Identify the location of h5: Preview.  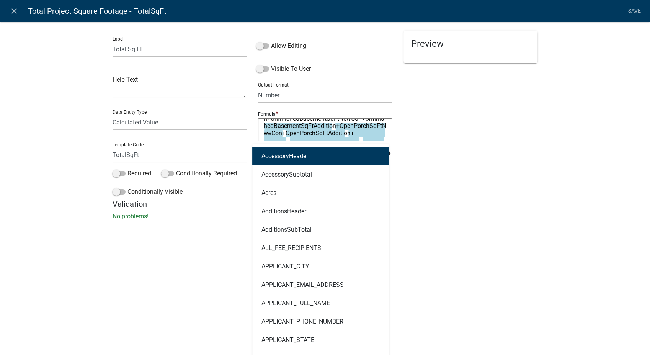
(470, 44).